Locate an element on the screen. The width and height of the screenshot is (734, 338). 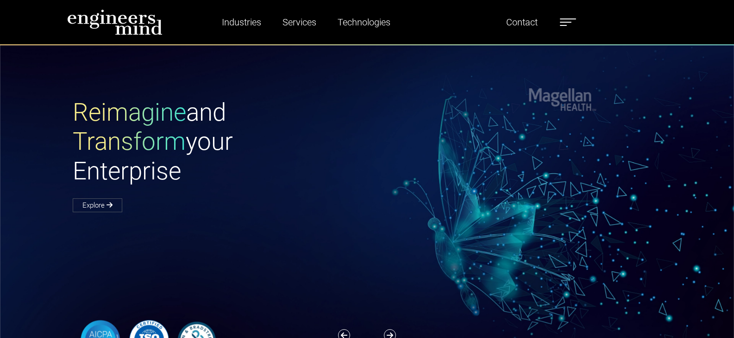
span: Transform is located at coordinates (129, 142).